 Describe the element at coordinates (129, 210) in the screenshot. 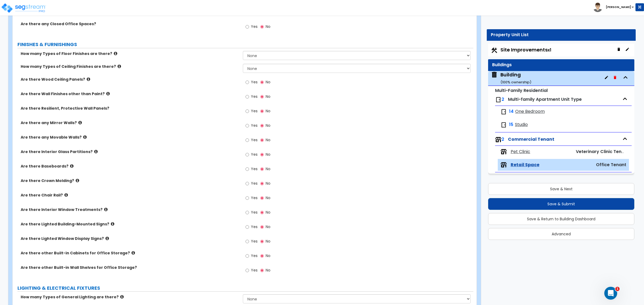

I see `label: Are there Interior Window Treatments?` at that location.